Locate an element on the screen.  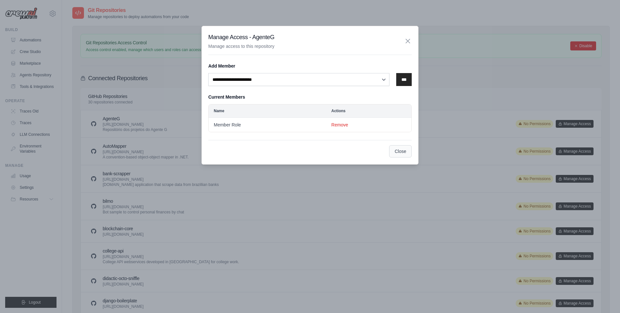
button: Remove is located at coordinates (340, 125).